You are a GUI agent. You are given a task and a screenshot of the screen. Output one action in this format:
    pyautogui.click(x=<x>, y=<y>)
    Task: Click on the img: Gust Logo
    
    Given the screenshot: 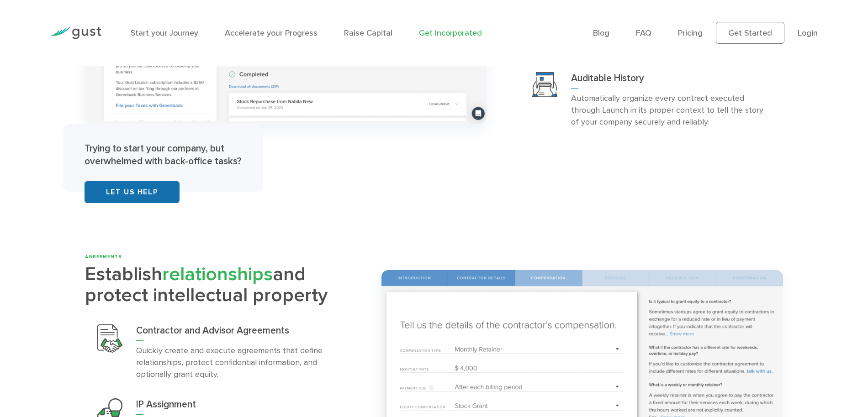 What is the action you would take?
    pyautogui.click(x=76, y=33)
    